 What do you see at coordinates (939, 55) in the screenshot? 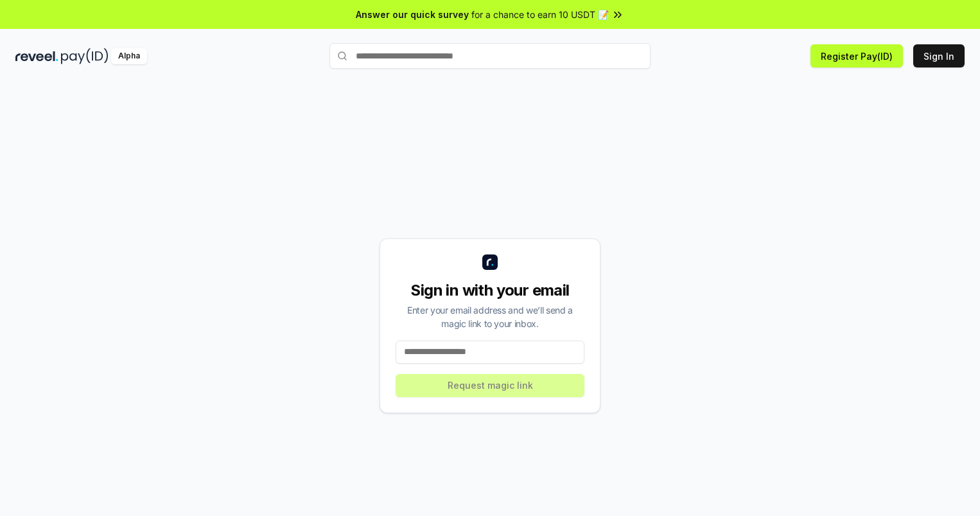
I see `button: Sign In` at bounding box center [939, 55].